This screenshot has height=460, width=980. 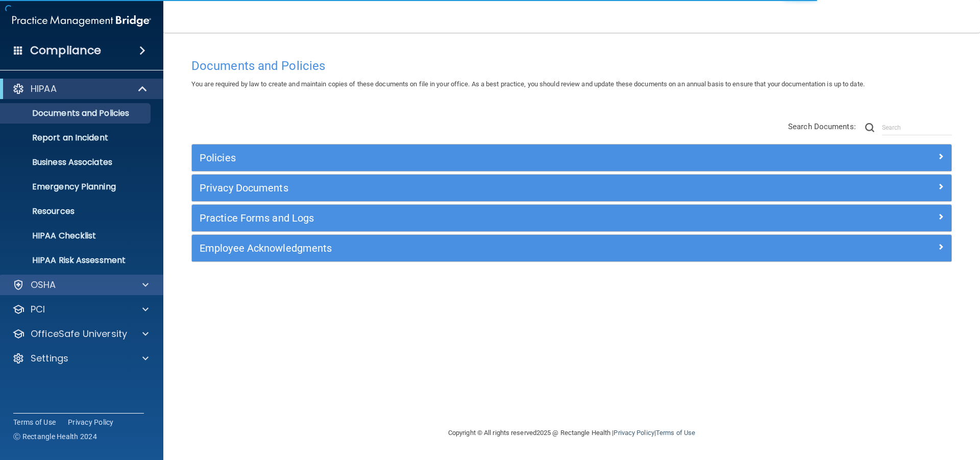 What do you see at coordinates (572, 433) in the screenshot?
I see `div: Copyright © All rights reserved 2025 @ Rectangle Health | |` at bounding box center [572, 433].